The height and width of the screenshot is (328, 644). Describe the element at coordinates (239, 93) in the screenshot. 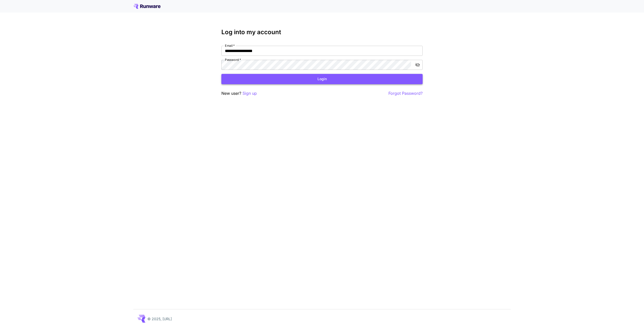

I see `p: New user?` at that location.